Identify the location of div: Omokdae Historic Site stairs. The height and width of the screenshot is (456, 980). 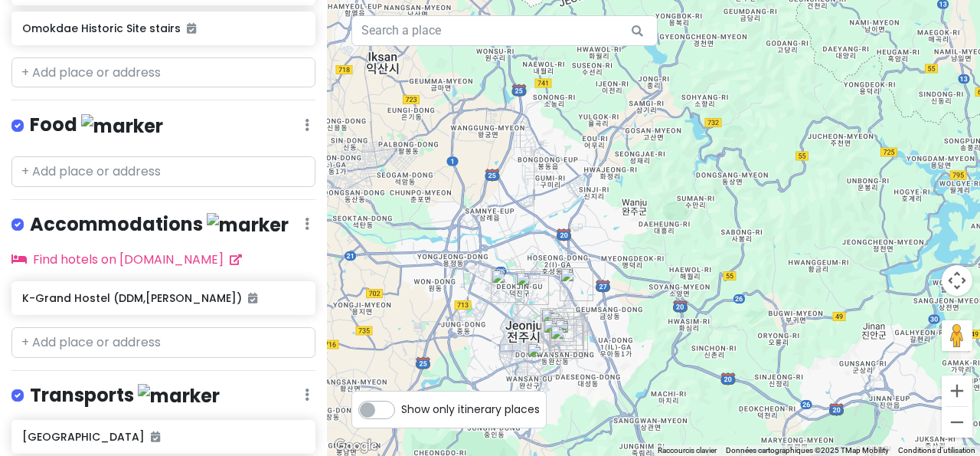
(567, 333).